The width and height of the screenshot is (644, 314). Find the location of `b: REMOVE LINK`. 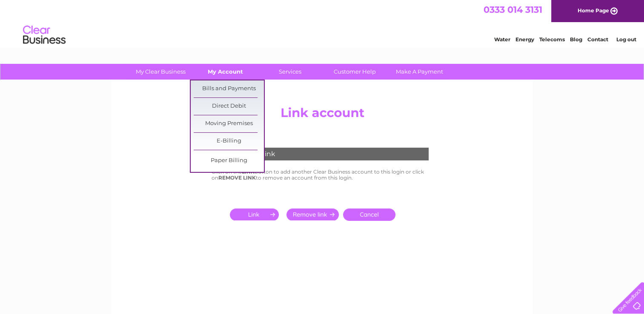

b: REMOVE LINK is located at coordinates (237, 177).